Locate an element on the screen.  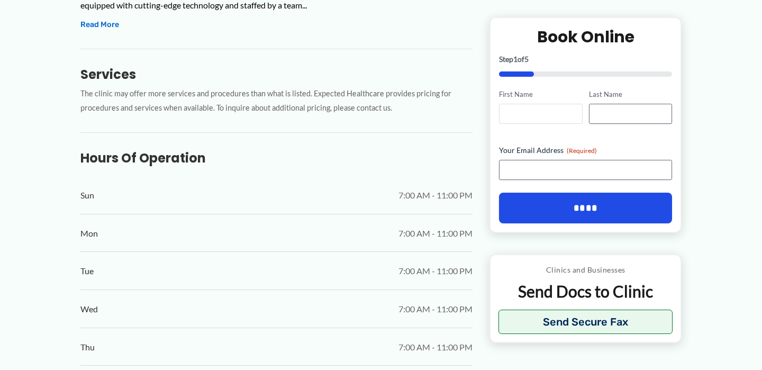
span: Mon is located at coordinates (89, 233).